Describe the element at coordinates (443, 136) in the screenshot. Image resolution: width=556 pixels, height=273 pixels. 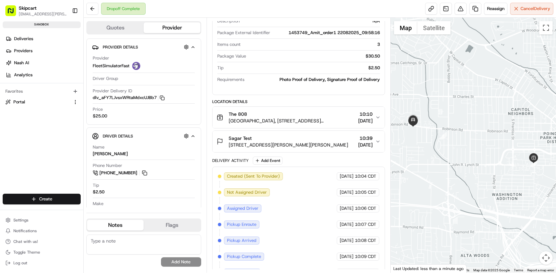
I see `div: 2` at that location.